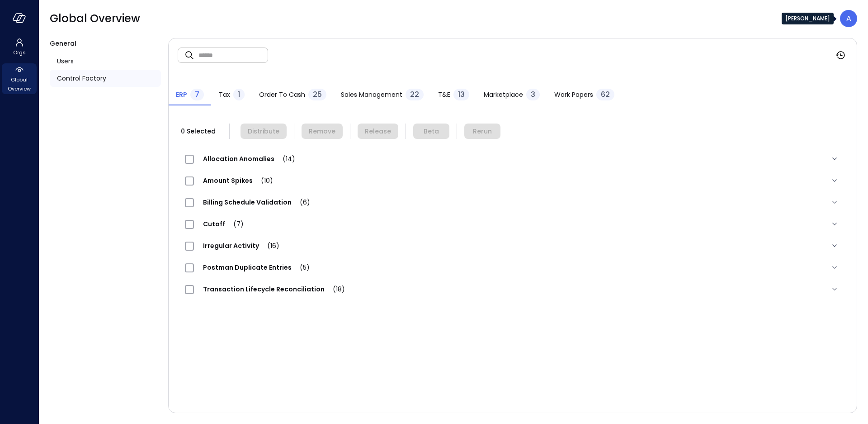  What do you see at coordinates (106, 61) in the screenshot?
I see `div: Users` at bounding box center [106, 61].